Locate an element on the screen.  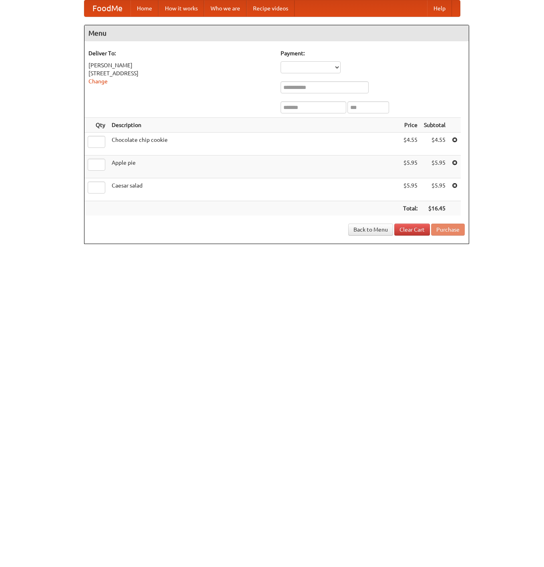
a: Who we are is located at coordinates (225, 8).